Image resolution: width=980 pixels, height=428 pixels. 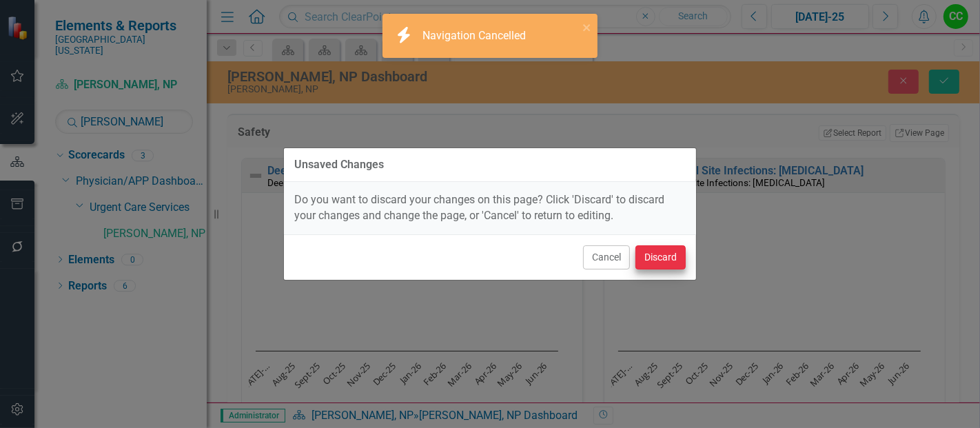 I want to click on button: Discard, so click(x=660, y=257).